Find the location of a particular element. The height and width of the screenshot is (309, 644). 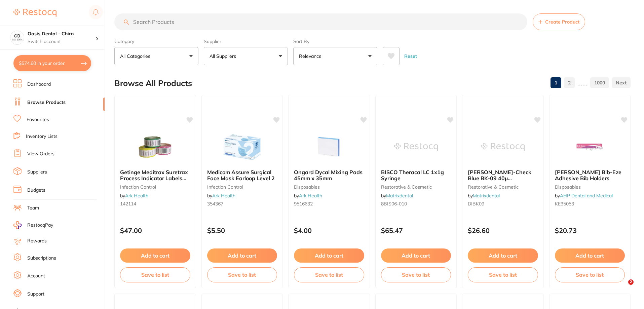

label: Sort By is located at coordinates (335, 41).